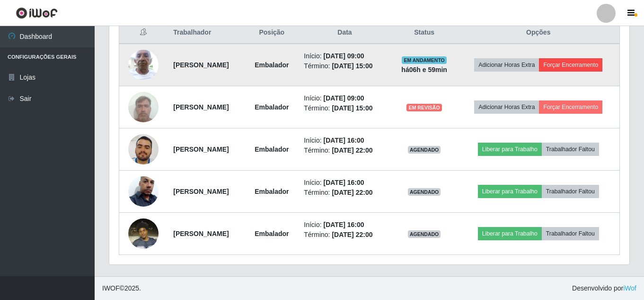  I want to click on th: Opções, so click(539, 33).